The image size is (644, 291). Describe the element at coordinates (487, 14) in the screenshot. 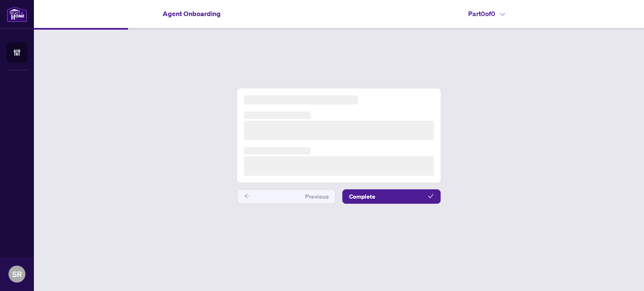

I see `h4: Part 0 of 0` at that location.